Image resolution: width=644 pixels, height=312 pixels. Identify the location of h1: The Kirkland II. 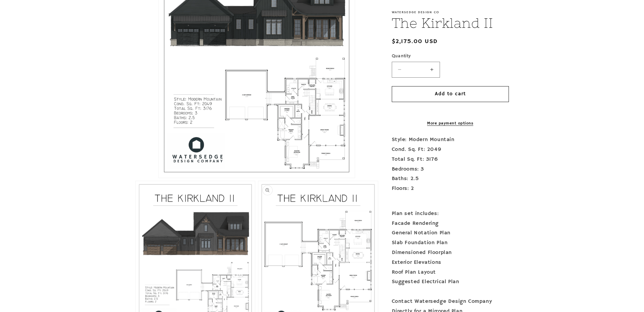
(450, 23).